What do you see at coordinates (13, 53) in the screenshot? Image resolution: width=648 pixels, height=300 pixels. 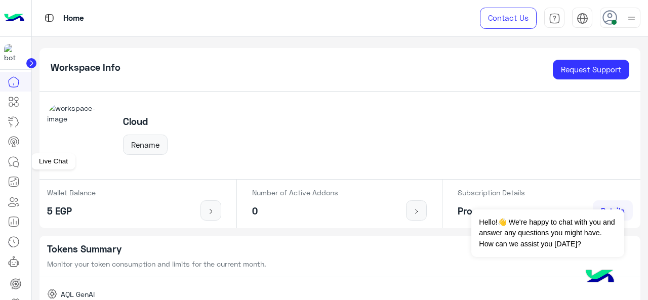 I see `img: 317874714732967` at bounding box center [13, 53].